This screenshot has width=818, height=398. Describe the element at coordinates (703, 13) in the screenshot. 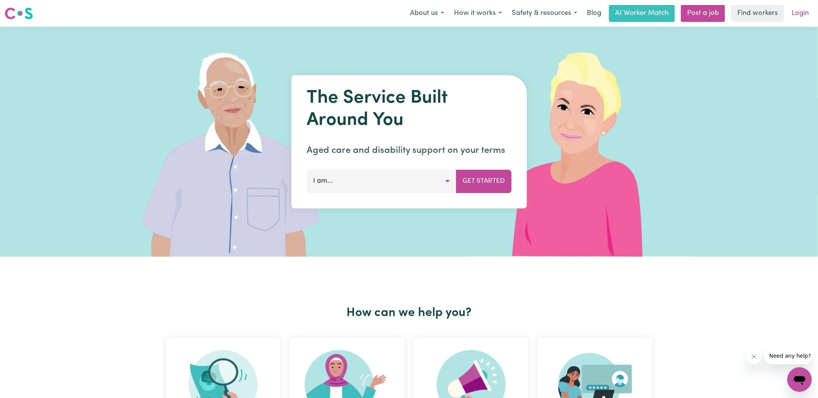

I see `a: Post a job` at that location.